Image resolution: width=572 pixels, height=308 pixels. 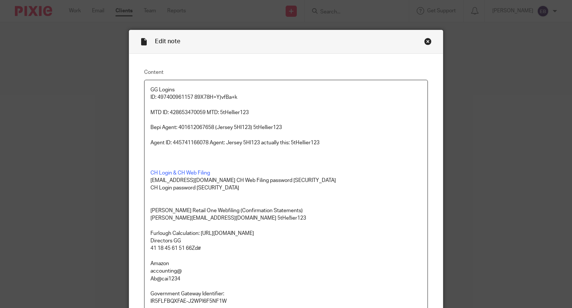 What do you see at coordinates (428, 41) in the screenshot?
I see `div: Close this dialog window` at bounding box center [428, 41].